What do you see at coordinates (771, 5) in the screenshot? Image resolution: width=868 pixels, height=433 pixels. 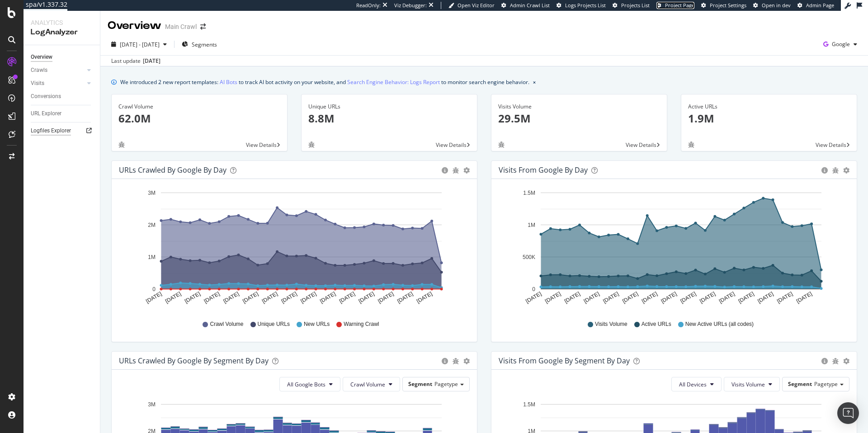 I see `a: Open in dev` at bounding box center [771, 5].